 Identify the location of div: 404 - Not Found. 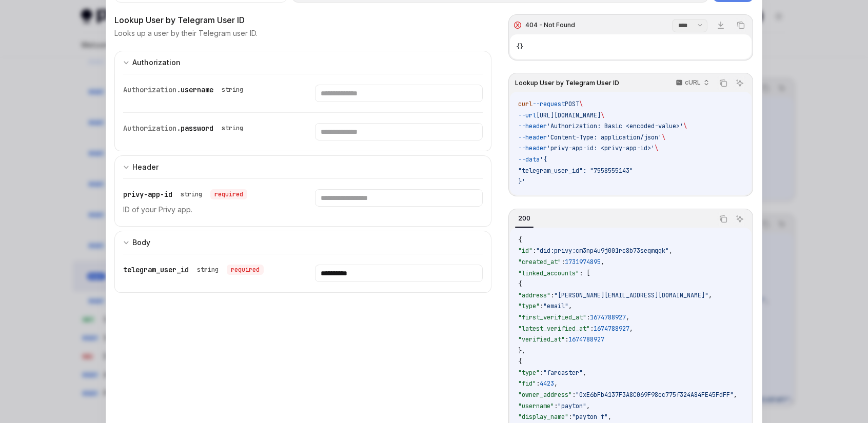
(550, 25).